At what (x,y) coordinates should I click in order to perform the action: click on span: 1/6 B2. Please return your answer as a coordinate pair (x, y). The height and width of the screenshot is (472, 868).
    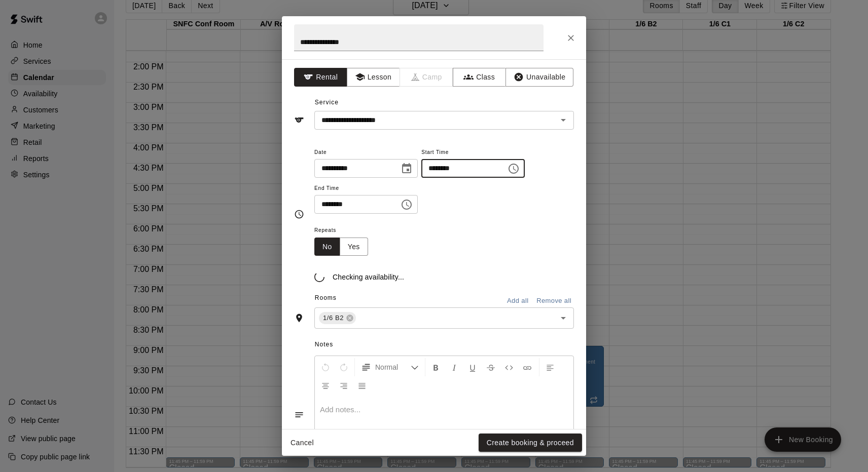
    Looking at the image, I should click on (333, 318).